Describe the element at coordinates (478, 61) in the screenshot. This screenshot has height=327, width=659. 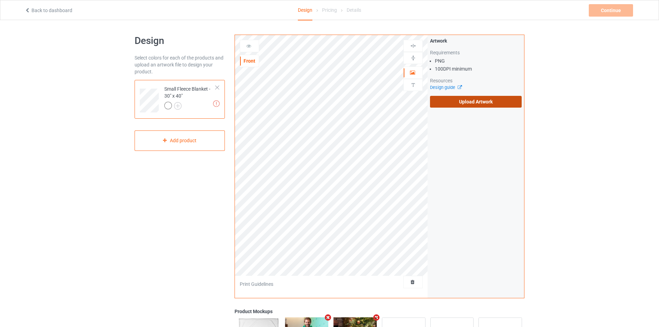
I see `li: PNG` at that location.